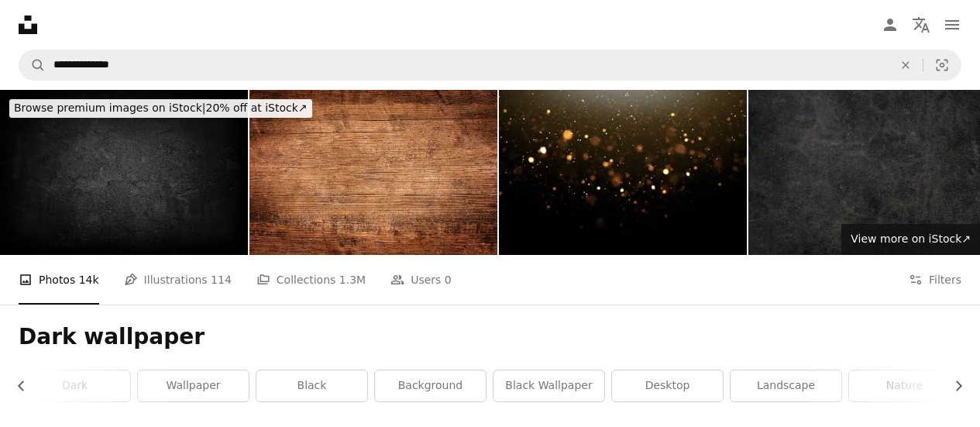  Describe the element at coordinates (28, 25) in the screenshot. I see `a: Home — Unsplash` at that location.